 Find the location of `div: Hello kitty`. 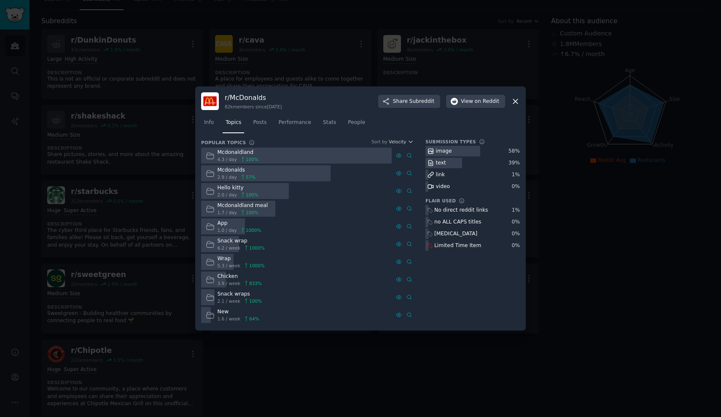

div: Hello kitty is located at coordinates (238, 188).